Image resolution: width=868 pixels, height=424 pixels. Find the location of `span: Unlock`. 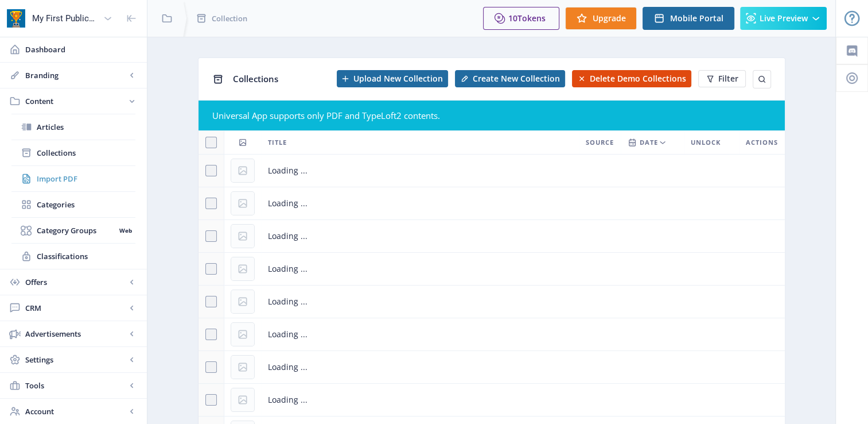

span: Unlock is located at coordinates (706, 142).